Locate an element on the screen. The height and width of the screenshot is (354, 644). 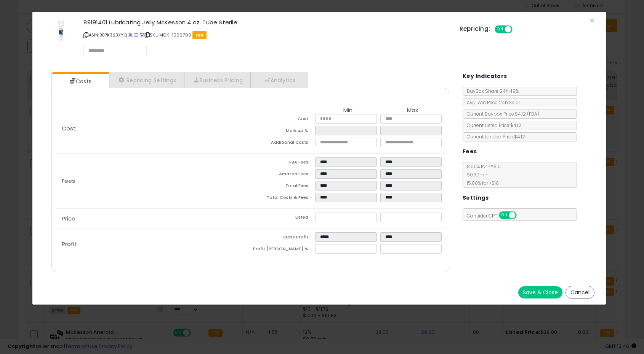
span: Current Buybox Price: is located at coordinates (501, 114).